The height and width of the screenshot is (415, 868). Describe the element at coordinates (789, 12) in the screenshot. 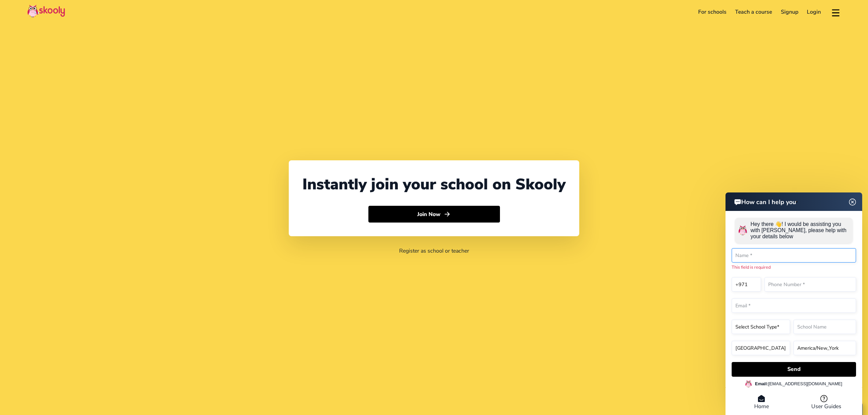

I see `a: Signup` at that location.